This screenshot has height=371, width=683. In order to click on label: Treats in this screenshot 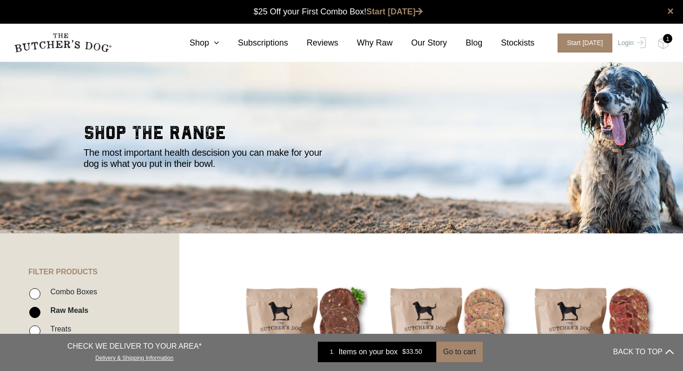, I will do `click(58, 328)`.